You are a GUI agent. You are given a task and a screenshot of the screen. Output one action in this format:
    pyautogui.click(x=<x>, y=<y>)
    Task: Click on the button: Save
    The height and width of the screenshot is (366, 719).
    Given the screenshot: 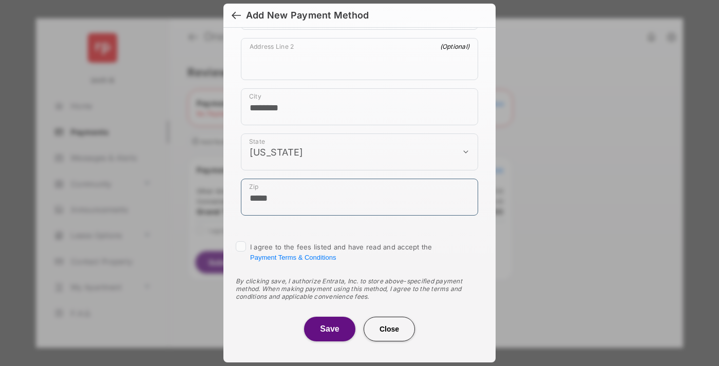 What is the action you would take?
    pyautogui.click(x=329, y=329)
    